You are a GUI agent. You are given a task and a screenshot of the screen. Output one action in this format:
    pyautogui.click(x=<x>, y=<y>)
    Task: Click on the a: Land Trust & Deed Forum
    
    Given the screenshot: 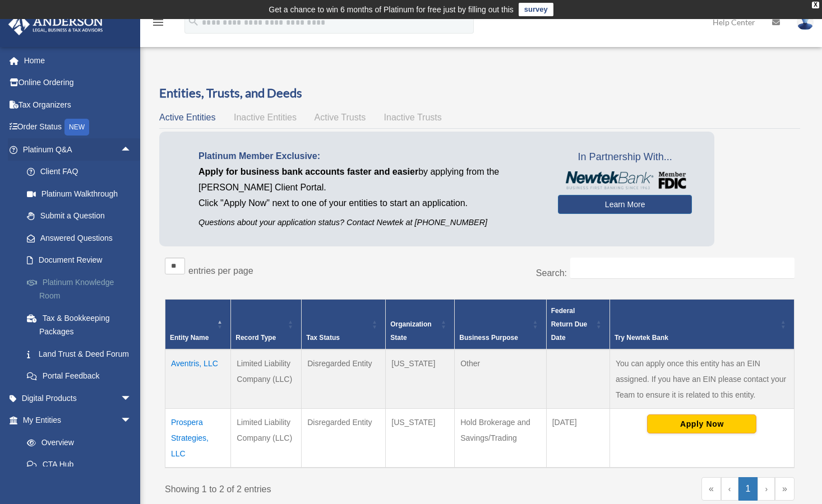 What is the action you would take?
    pyautogui.click(x=82, y=354)
    